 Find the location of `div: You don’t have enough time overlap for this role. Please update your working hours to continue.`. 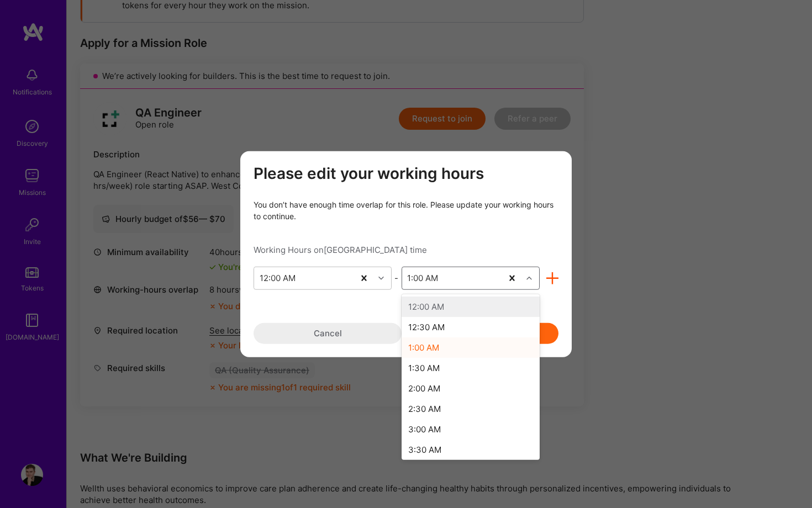

div: You don’t have enough time overlap for this role. Please update your working hours to continue. is located at coordinates (406, 210).